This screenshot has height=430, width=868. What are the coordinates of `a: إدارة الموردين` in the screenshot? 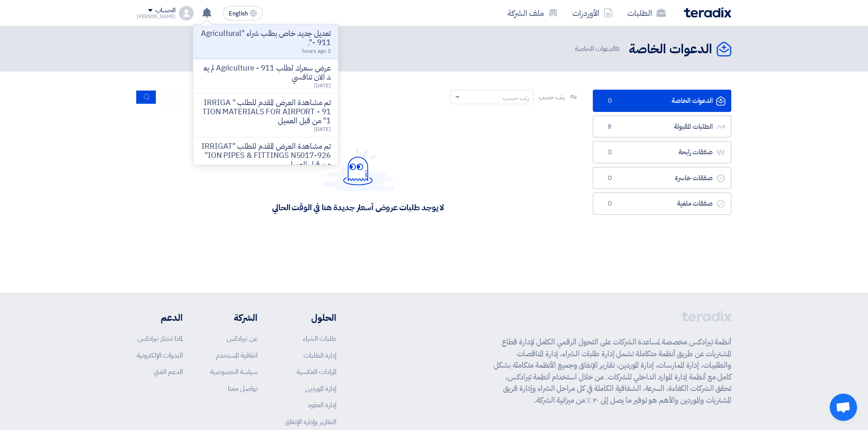 It's located at (320, 389).